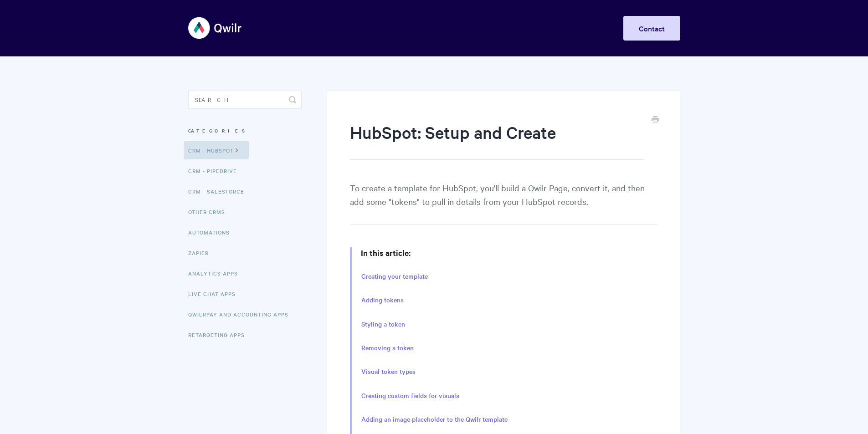 The image size is (868, 434). Describe the element at coordinates (389, 372) in the screenshot. I see `a: Visual token types` at that location.